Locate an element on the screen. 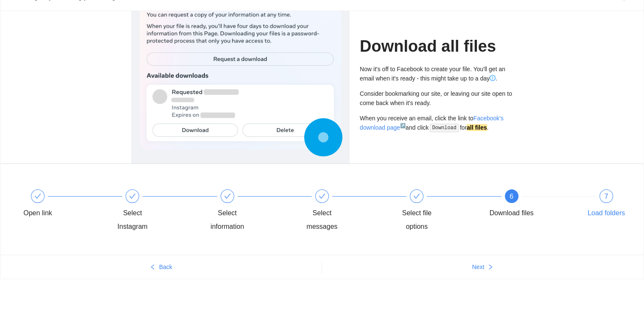  span: Back is located at coordinates (166, 267).